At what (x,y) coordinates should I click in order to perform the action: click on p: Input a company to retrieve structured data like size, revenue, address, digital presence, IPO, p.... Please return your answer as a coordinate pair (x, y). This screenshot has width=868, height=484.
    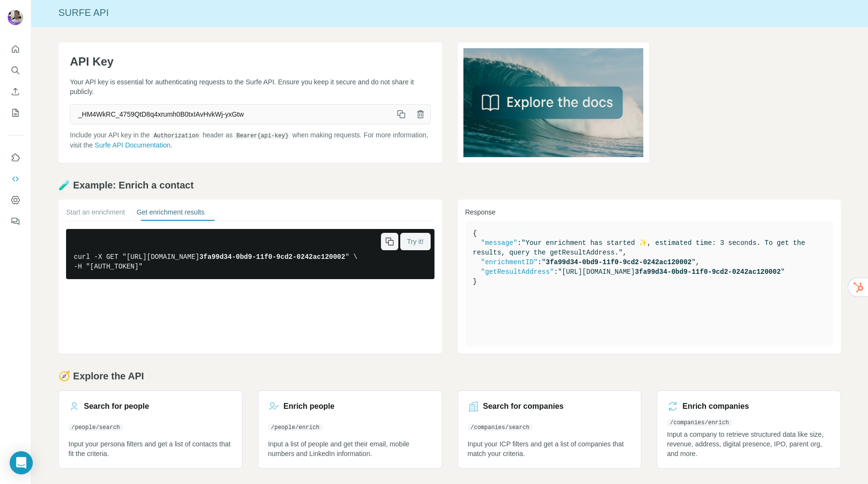
    Looking at the image, I should click on (749, 444).